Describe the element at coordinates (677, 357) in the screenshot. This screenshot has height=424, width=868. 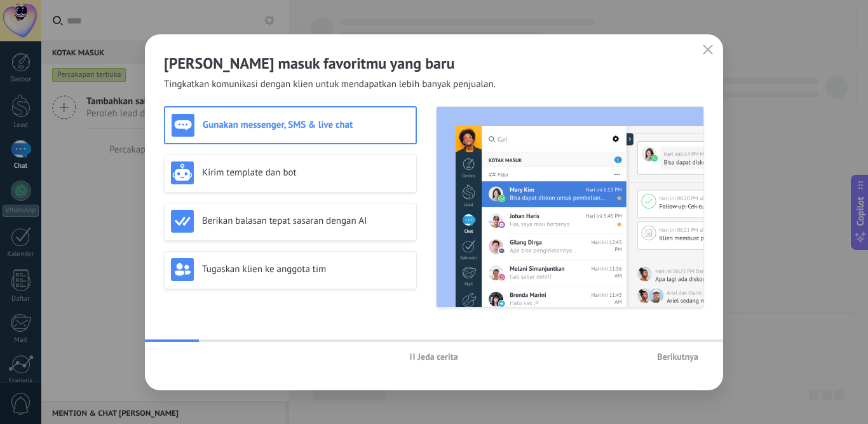
I see `button: Berikutnya` at that location.